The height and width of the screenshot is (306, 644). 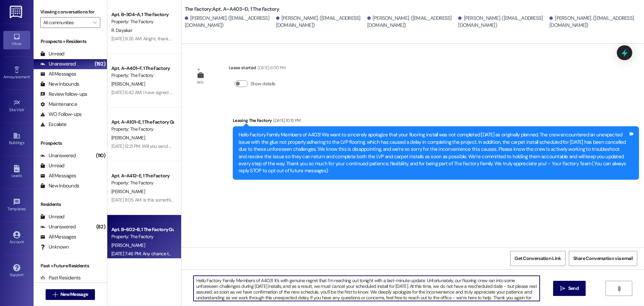 What do you see at coordinates (59, 104) in the screenshot?
I see `div: Maintenance` at bounding box center [59, 104].